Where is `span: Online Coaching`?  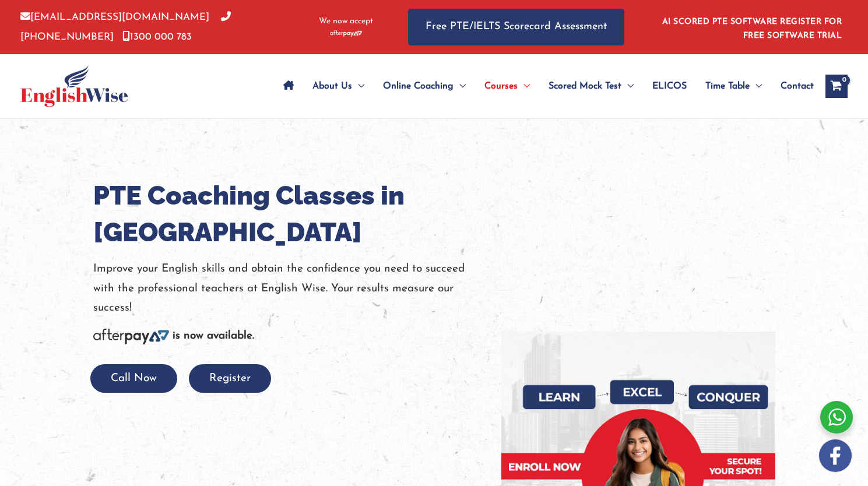 span: Online Coaching is located at coordinates (418, 86).